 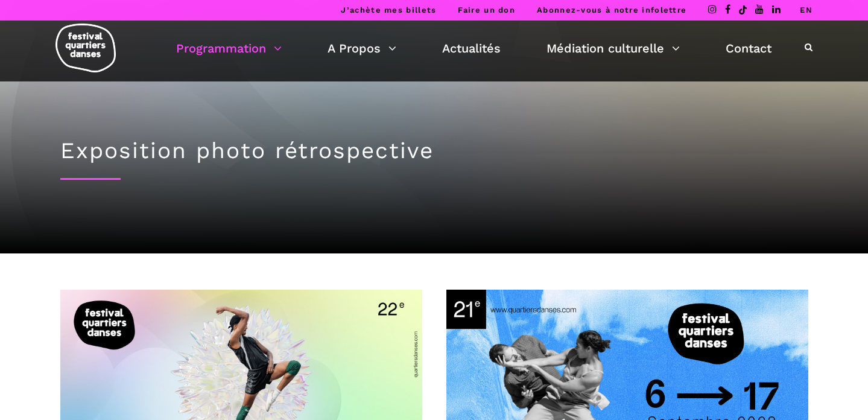 I want to click on a: Abonnez-vous à notre infolettre, so click(x=611, y=9).